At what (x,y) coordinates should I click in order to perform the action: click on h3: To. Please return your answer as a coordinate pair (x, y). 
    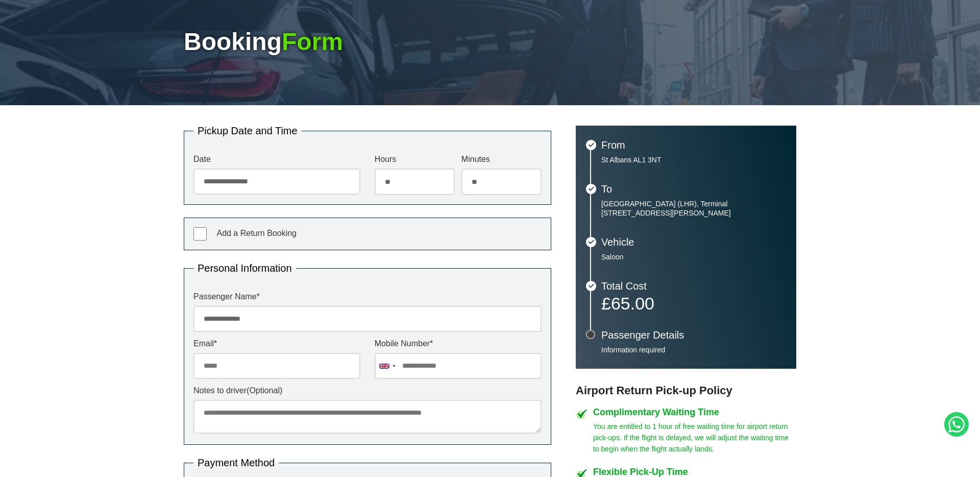
    Looking at the image, I should click on (694, 189).